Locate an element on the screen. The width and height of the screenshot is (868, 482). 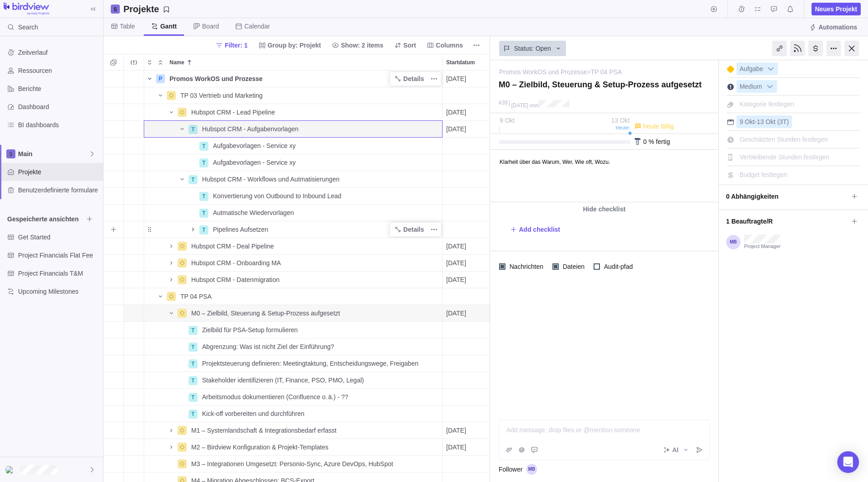
span: Abgrenzung: Was ist nicht Ziel der Einführung? is located at coordinates (268, 346).